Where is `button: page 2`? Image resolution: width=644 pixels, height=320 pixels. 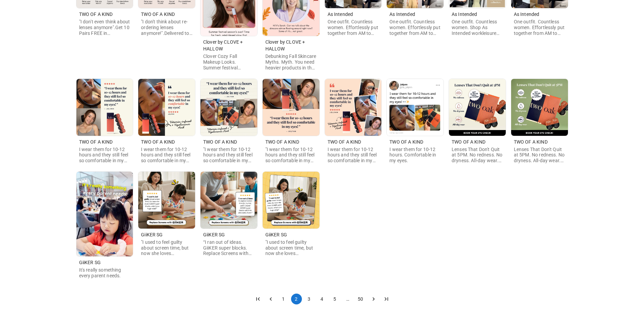 button: page 2 is located at coordinates (296, 299).